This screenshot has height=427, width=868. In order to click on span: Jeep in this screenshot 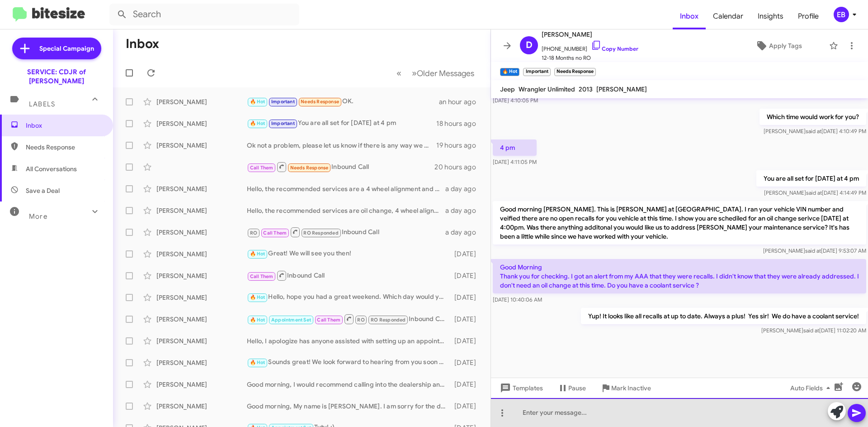, I will do `click(507, 89)`.